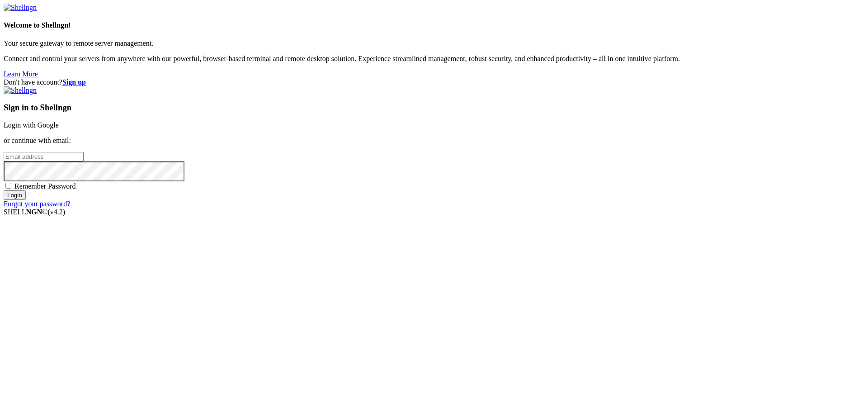 Image resolution: width=868 pixels, height=412 pixels. What do you see at coordinates (57, 212) in the screenshot?
I see `span: 4.2.0` at bounding box center [57, 212].